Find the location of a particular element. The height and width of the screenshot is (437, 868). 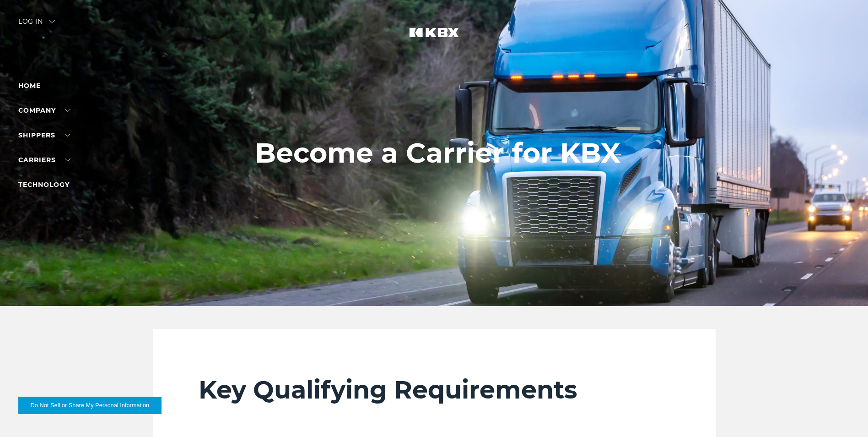

button: Do Not Sell or Share My Personal Information is located at coordinates (89, 405).